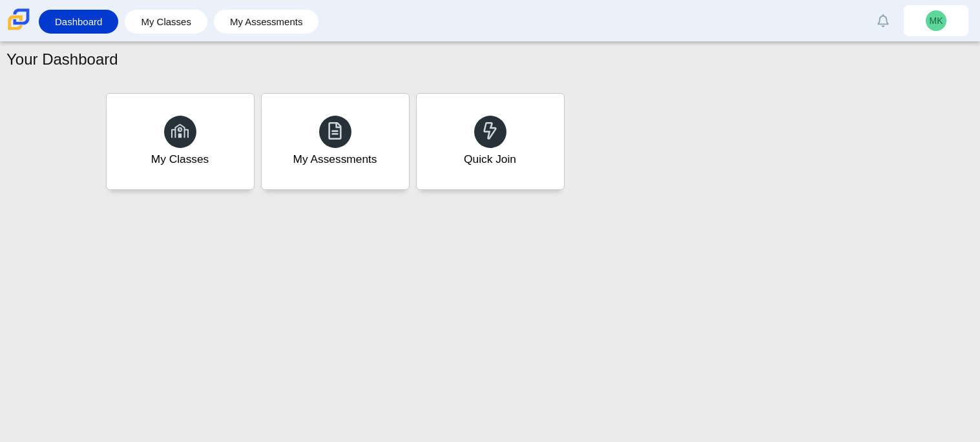 Image resolution: width=980 pixels, height=442 pixels. Describe the element at coordinates (490, 159) in the screenshot. I see `div: Quick Join` at that location.